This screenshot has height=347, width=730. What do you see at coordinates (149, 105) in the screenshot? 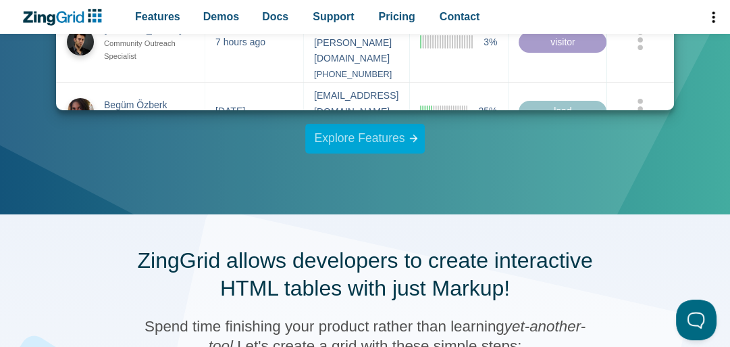
I see `div: Begüm Özberk` at bounding box center [149, 105].